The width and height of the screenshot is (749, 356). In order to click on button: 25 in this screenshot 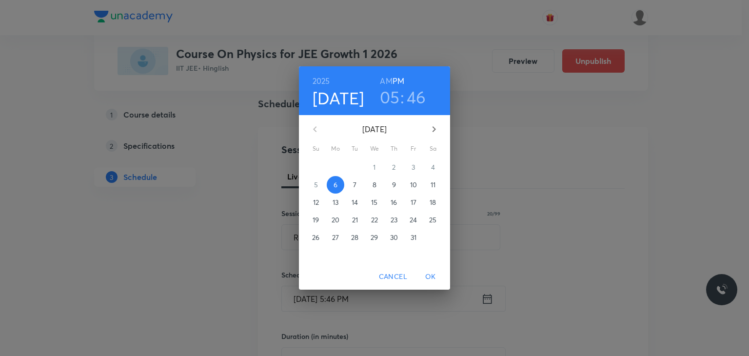, I will do `click(433, 220)`.